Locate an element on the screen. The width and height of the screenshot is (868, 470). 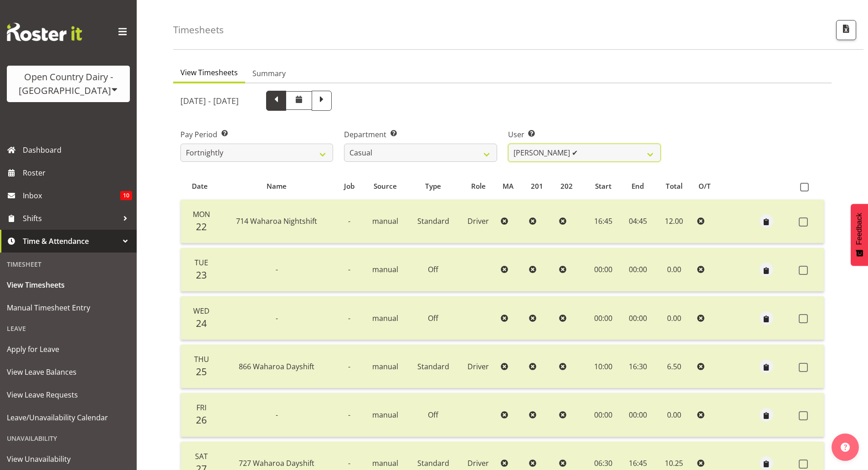
a: View Leave Balances is located at coordinates (69, 372).